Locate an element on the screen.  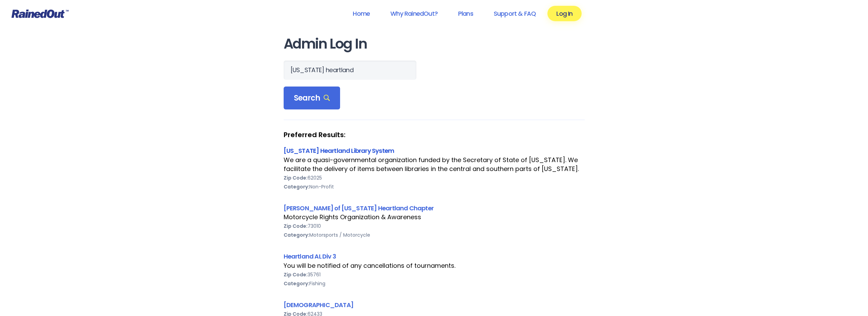
strong: Preferred Results: is located at coordinates (434, 135).